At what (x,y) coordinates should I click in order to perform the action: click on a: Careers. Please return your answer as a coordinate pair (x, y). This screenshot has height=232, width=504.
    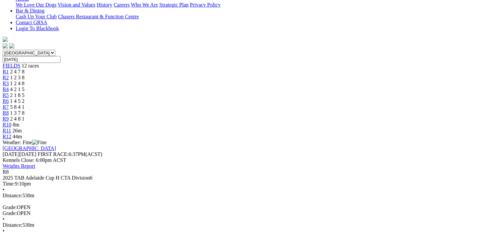
    Looking at the image, I should click on (121, 5).